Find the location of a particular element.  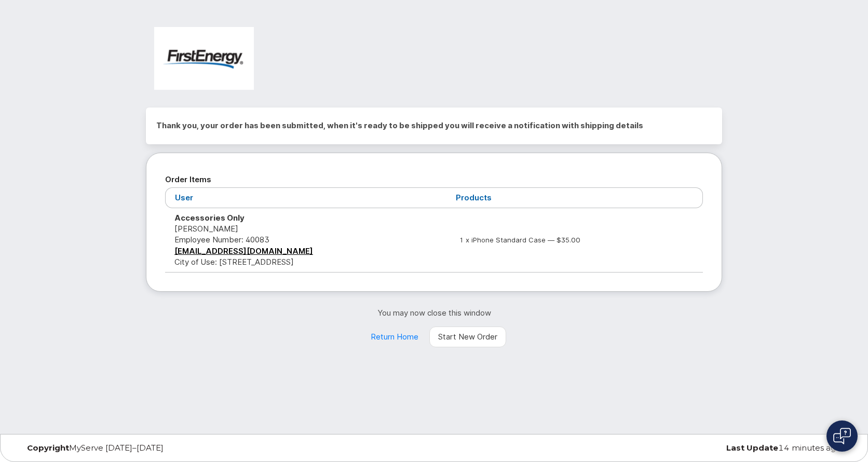

a: Start New Order is located at coordinates (468, 337).